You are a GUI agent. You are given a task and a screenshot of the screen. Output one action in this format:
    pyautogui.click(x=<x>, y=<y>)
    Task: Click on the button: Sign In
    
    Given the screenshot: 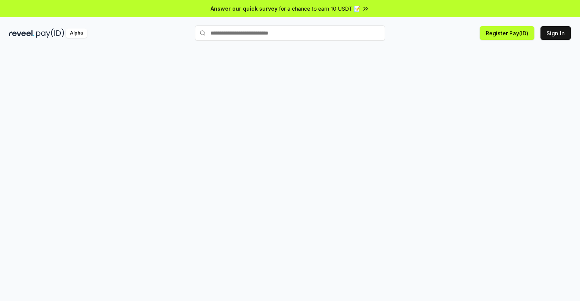 What is the action you would take?
    pyautogui.click(x=556, y=33)
    